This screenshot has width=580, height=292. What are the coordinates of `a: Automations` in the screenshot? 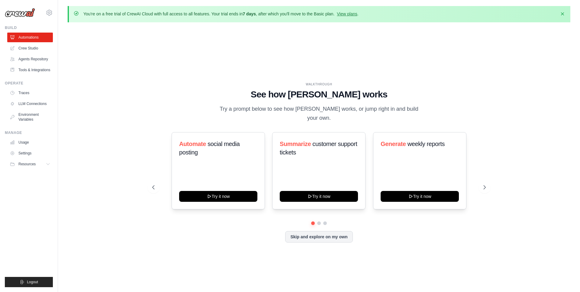 It's located at (30, 37).